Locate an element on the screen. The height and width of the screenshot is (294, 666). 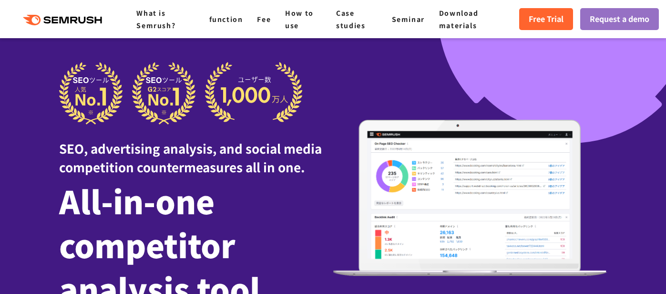
font: How to use is located at coordinates (299, 19).